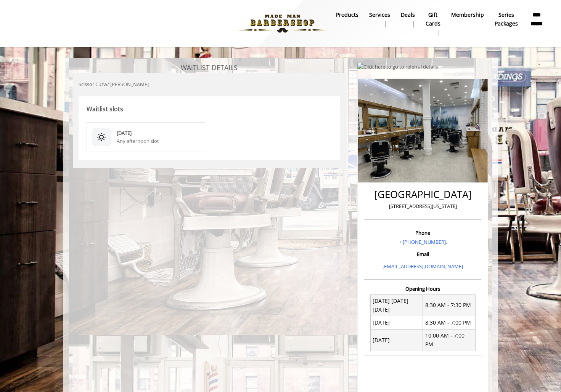 The image size is (561, 392). I want to click on b: products, so click(347, 15).